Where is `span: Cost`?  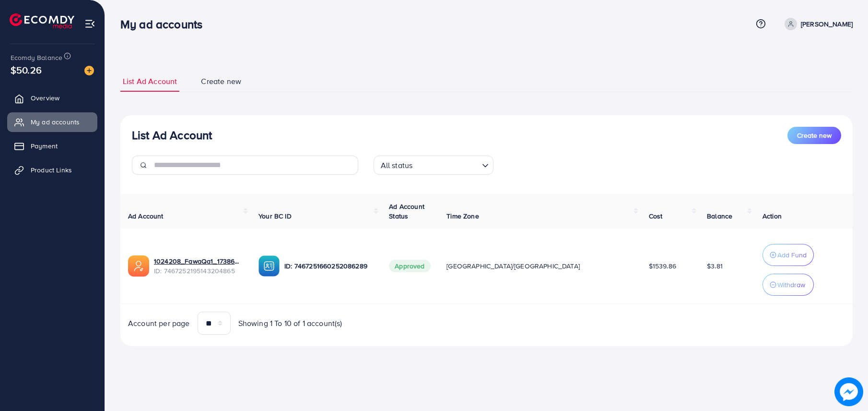 span: Cost is located at coordinates (656, 216).